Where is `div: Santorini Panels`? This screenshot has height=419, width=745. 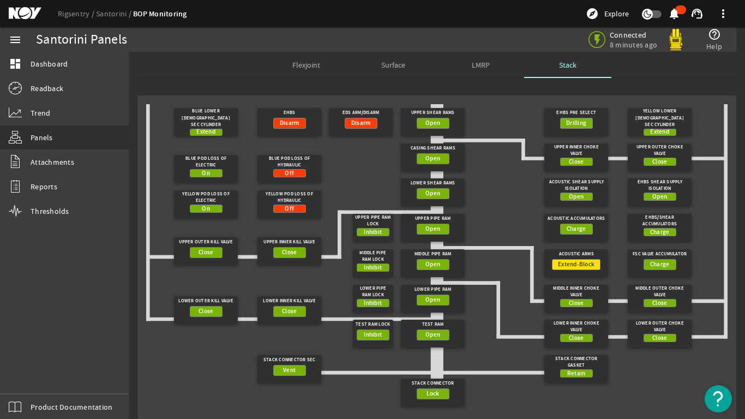
div: Santorini Panels is located at coordinates (81, 40).